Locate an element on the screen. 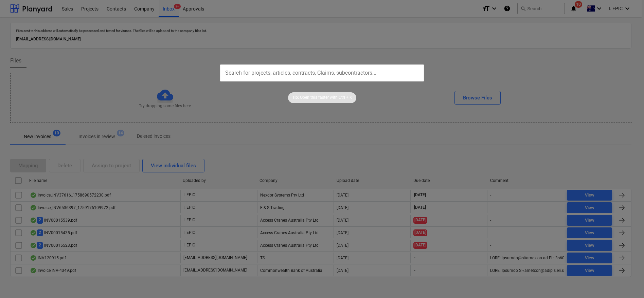  div: Chat Widget is located at coordinates (627, 282).